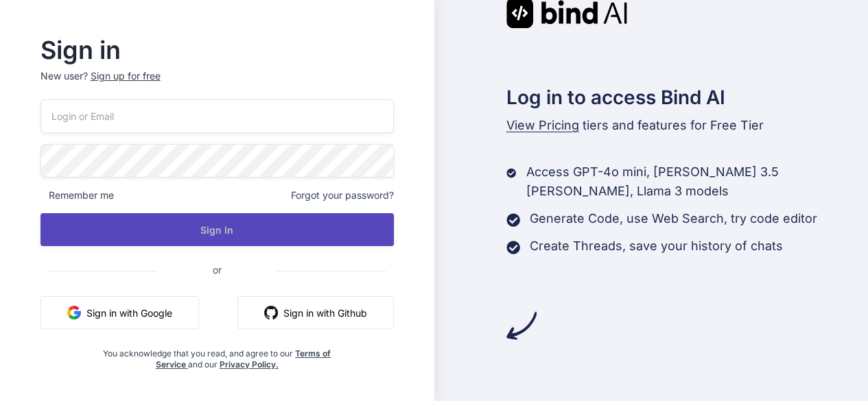 This screenshot has width=868, height=401. I want to click on button: Sign in with Google, so click(119, 313).